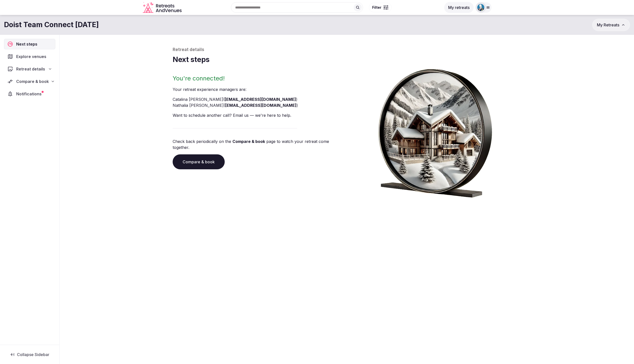  I want to click on button: Collapse Sidebar, so click(30, 354).